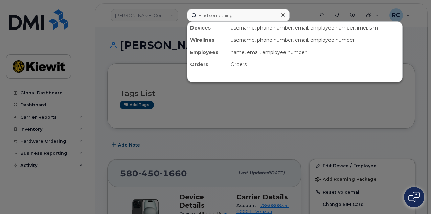 The height and width of the screenshot is (214, 431). What do you see at coordinates (315, 28) in the screenshot?
I see `div: username, phone number, email, employee number, imei, sim` at bounding box center [315, 28].